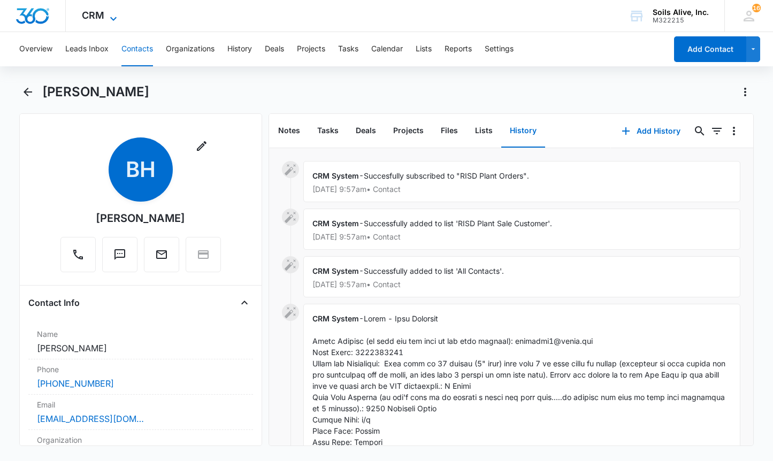  What do you see at coordinates (745, 92) in the screenshot?
I see `button: Actions` at bounding box center [745, 92].